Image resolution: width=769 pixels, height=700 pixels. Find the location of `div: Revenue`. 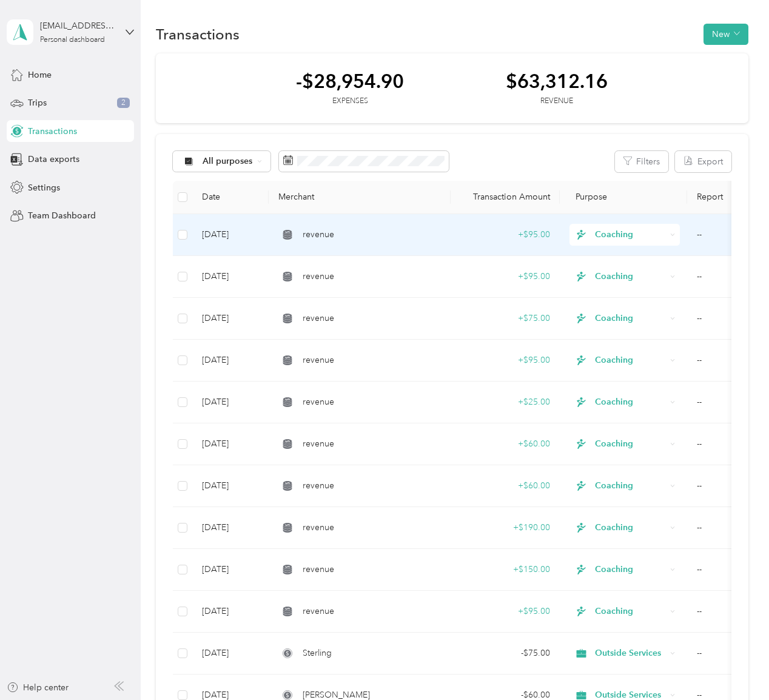

div: Revenue is located at coordinates (556, 101).